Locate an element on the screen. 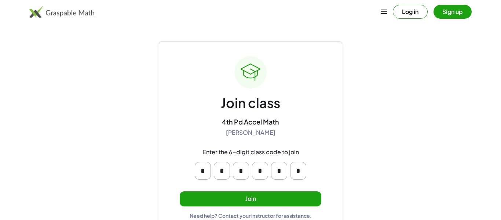  div: 4th Pd Accel Math is located at coordinates (250, 121).